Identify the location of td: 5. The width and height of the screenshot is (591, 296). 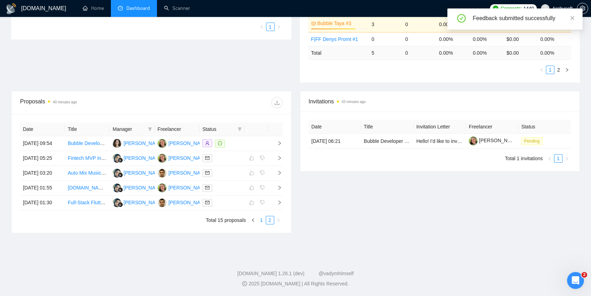
(386, 52).